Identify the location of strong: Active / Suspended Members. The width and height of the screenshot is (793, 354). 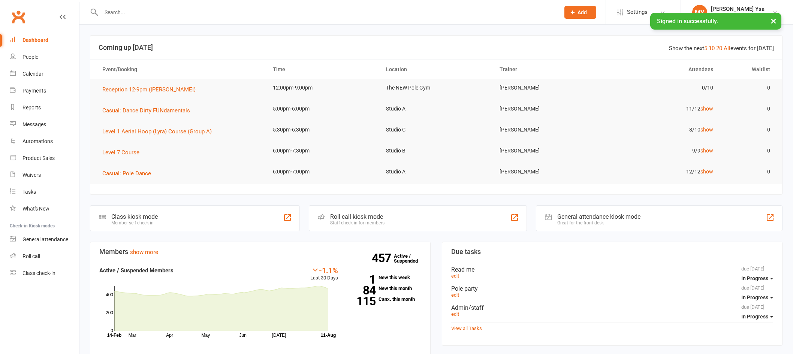
(136, 271).